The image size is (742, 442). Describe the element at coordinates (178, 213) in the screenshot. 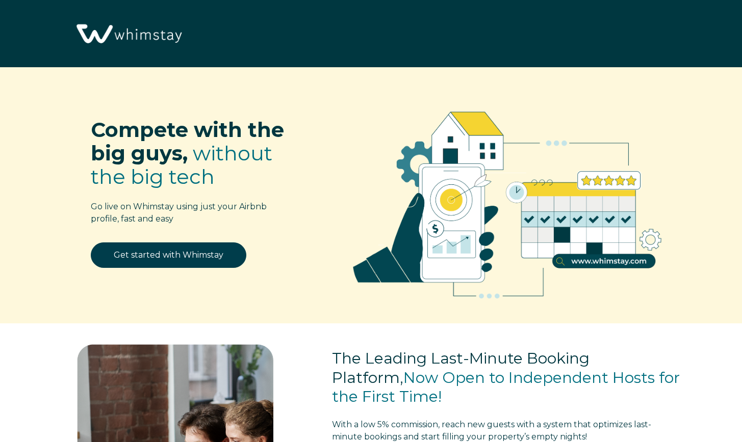

I see `span: Go live on Whimstay using just your Airbnb profile, fast and easy` at that location.